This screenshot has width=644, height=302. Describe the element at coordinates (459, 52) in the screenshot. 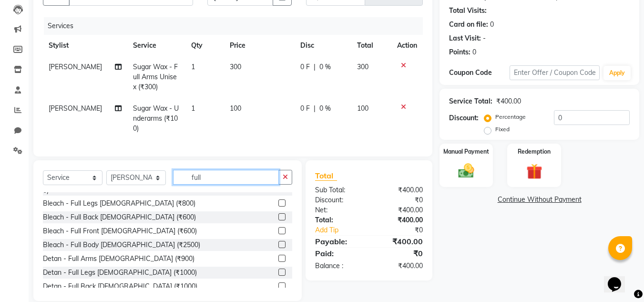

I see `div: Points:` at that location.